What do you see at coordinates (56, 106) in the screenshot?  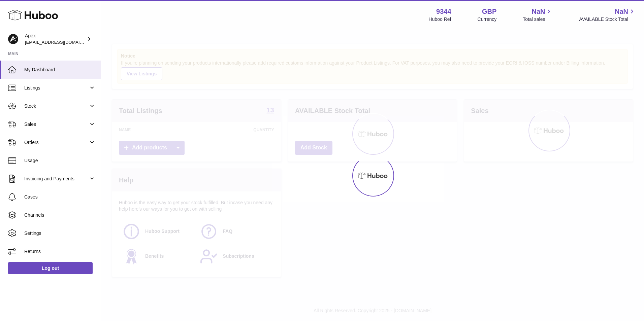 I see `span: Stock` at bounding box center [56, 106].